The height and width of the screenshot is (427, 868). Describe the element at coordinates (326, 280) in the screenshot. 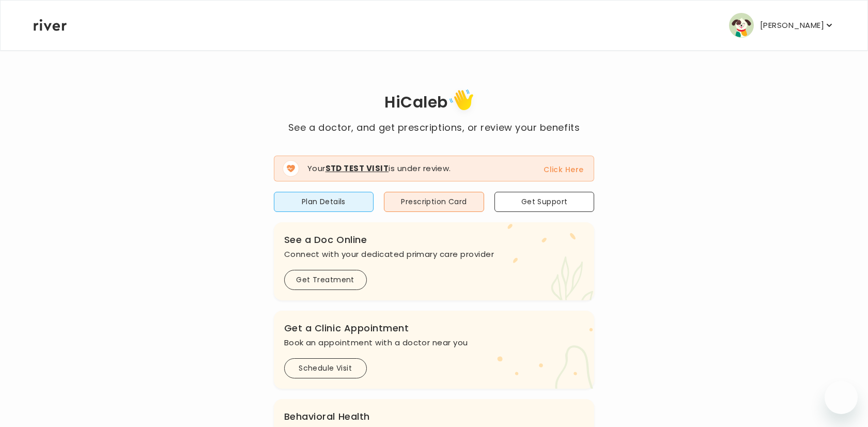

I see `button: Get Treatment` at that location.